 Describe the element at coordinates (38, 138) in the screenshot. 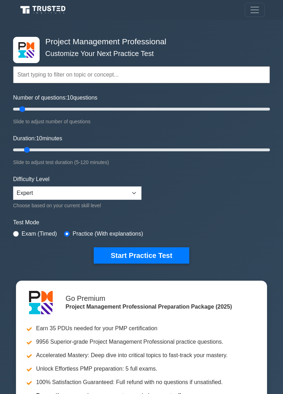

I see `label: Duration: minutes` at that location.